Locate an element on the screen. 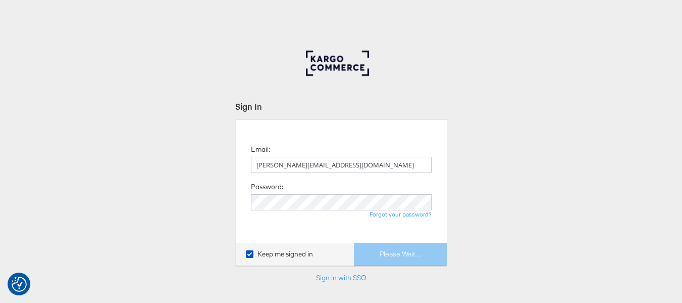 This screenshot has height=303, width=682. a: Sign in with SSO is located at coordinates (341, 277).